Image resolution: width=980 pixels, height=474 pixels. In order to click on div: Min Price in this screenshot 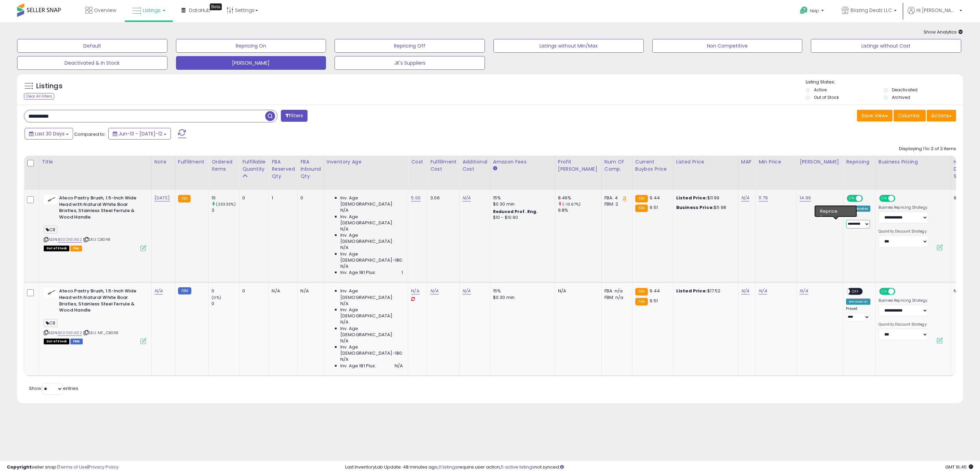, I will do `click(776, 162)`.